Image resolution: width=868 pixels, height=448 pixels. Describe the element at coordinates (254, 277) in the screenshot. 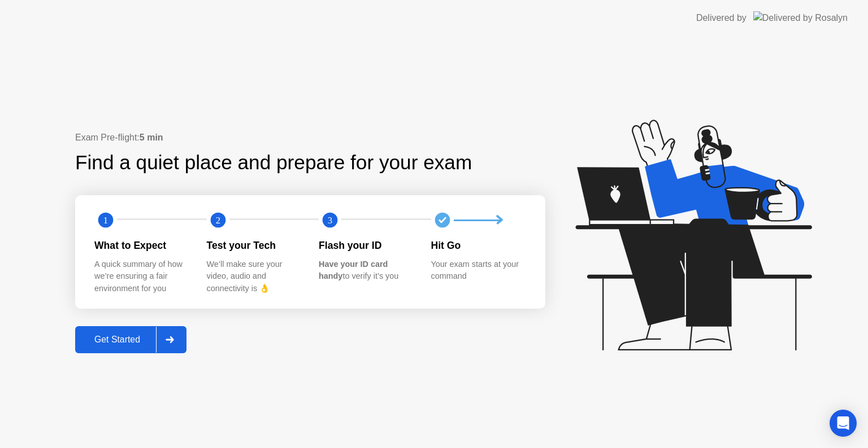

I see `div: We’ll make sure your video, audio and connectivity is 👌` at that location.